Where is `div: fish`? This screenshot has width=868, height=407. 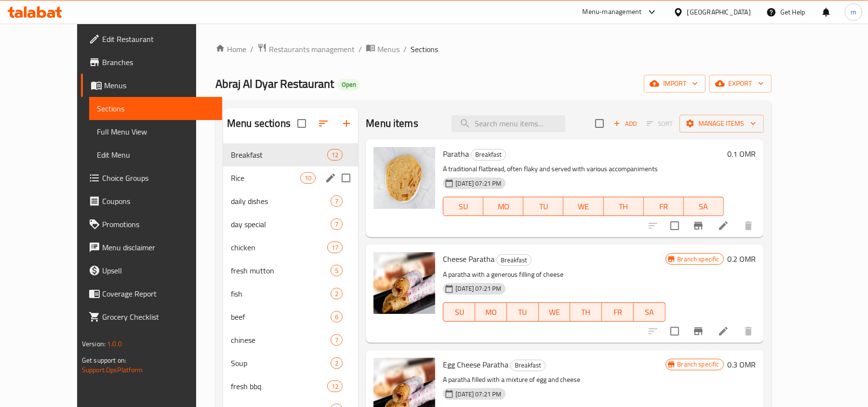 div: fish is located at coordinates (280, 294).